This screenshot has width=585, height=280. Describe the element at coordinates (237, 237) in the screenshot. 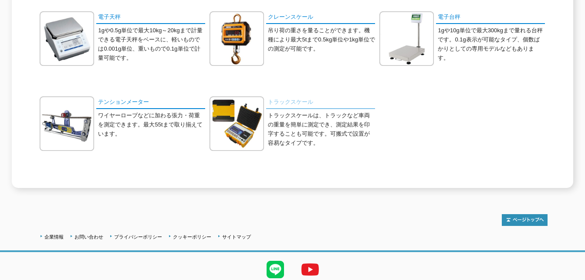

I see `a: サイトマップ` at that location.